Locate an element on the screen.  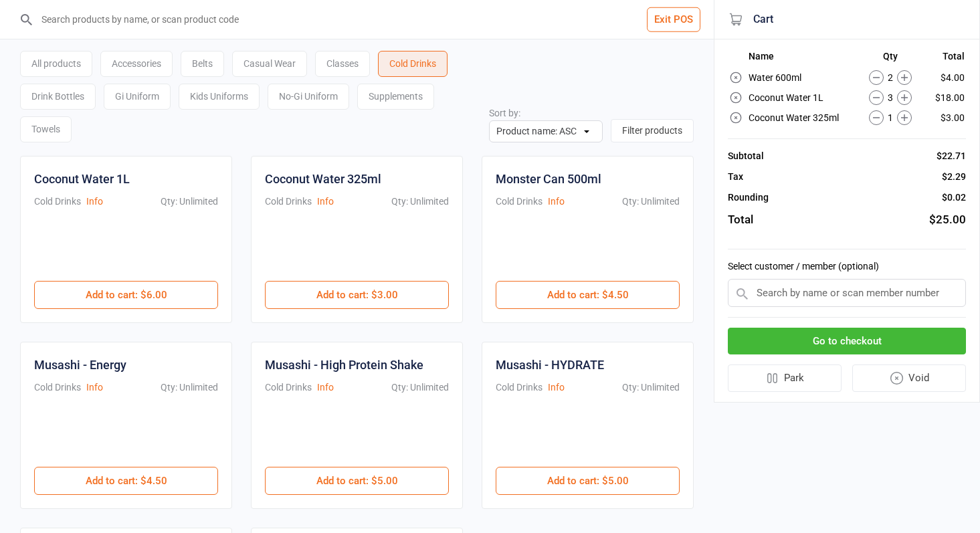
button: Add to cart: $3.00 is located at coordinates (357, 295).